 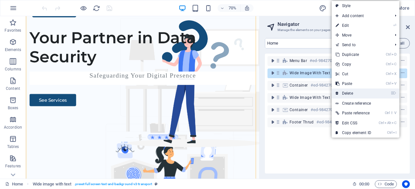 What do you see at coordinates (96, 8) in the screenshot?
I see `button: reload` at bounding box center [96, 8].